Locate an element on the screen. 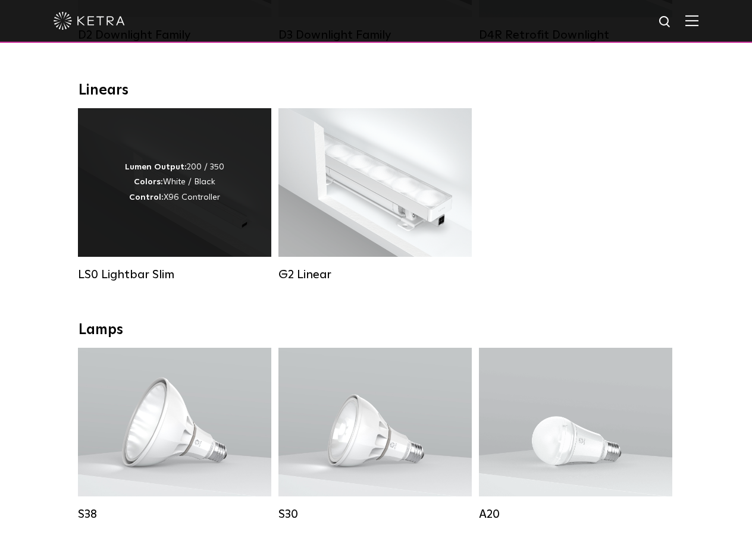 The height and width of the screenshot is (560, 752). img: ketra-logo-2019-white is located at coordinates (89, 21).